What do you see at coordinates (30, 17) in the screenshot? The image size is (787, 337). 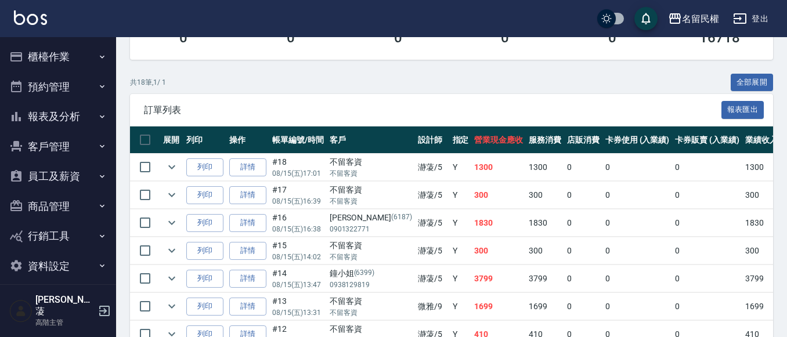 I see `img: Logo` at bounding box center [30, 17].